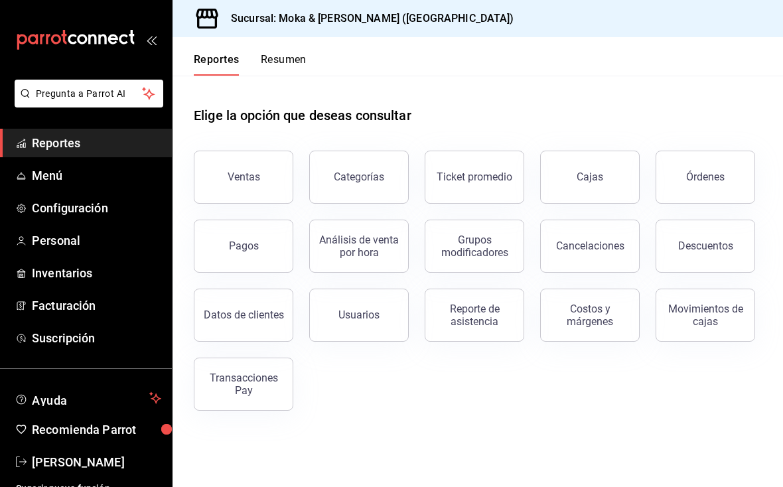 This screenshot has width=783, height=487. What do you see at coordinates (244, 246) in the screenshot?
I see `div: Pagos` at bounding box center [244, 246].